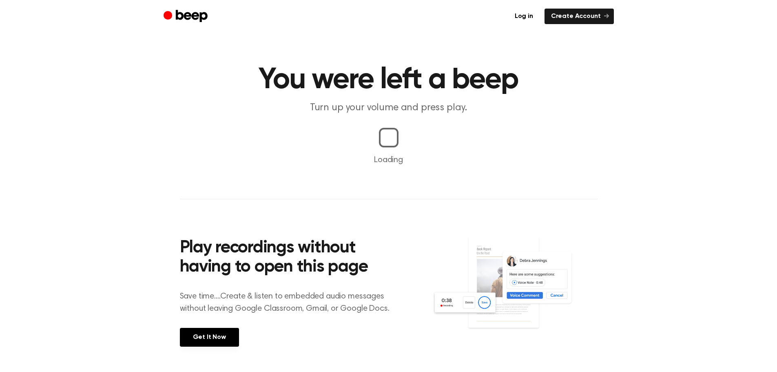 Image resolution: width=777 pixels, height=372 pixels. What do you see at coordinates (186, 16) in the screenshot?
I see `a: Beep` at bounding box center [186, 16].